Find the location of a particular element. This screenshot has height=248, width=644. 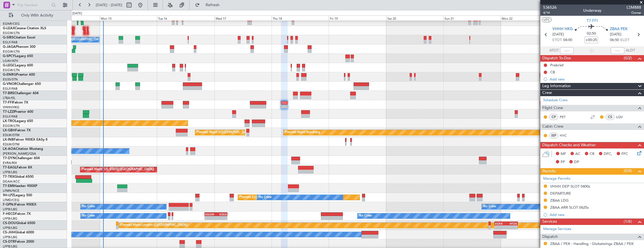

a: LX-INBFalcon 900EX EASy II is located at coordinates (25, 140).